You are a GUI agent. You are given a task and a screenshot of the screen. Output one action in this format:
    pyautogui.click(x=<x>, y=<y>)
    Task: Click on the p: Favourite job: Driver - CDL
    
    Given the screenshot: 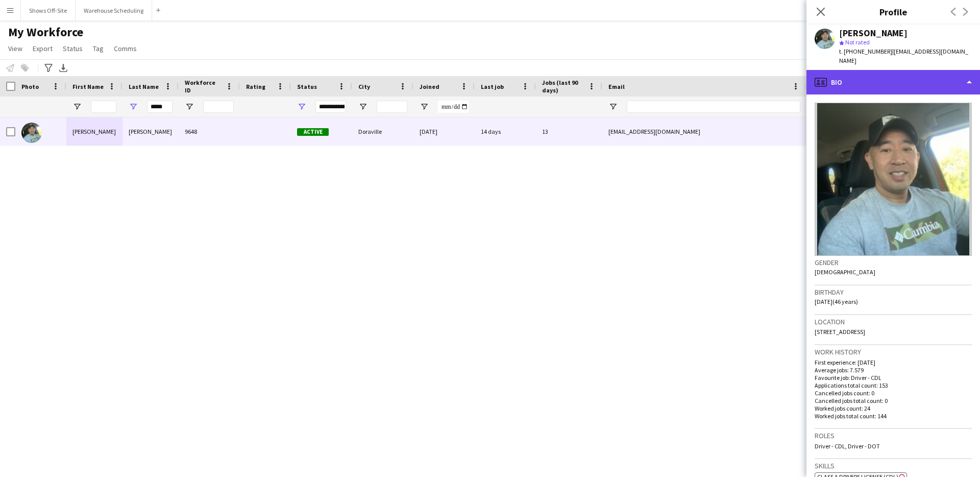 What is the action you would take?
    pyautogui.click(x=893, y=378)
    